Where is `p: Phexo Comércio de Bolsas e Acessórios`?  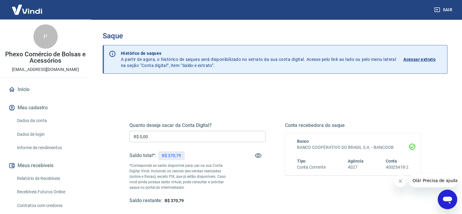
p: Phexo Comércio de Bolsas e Acessórios is located at coordinates (45, 57).